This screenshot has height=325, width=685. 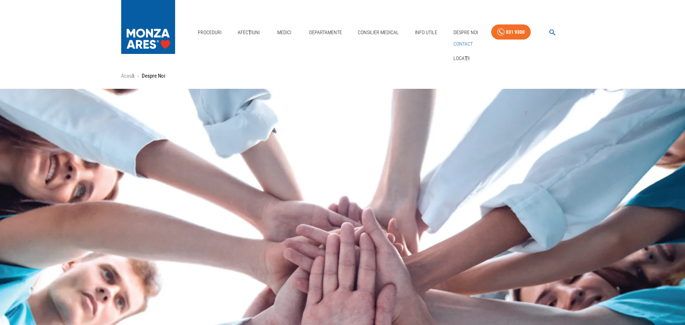 What do you see at coordinates (461, 58) in the screenshot?
I see `a: Locații` at bounding box center [461, 58].